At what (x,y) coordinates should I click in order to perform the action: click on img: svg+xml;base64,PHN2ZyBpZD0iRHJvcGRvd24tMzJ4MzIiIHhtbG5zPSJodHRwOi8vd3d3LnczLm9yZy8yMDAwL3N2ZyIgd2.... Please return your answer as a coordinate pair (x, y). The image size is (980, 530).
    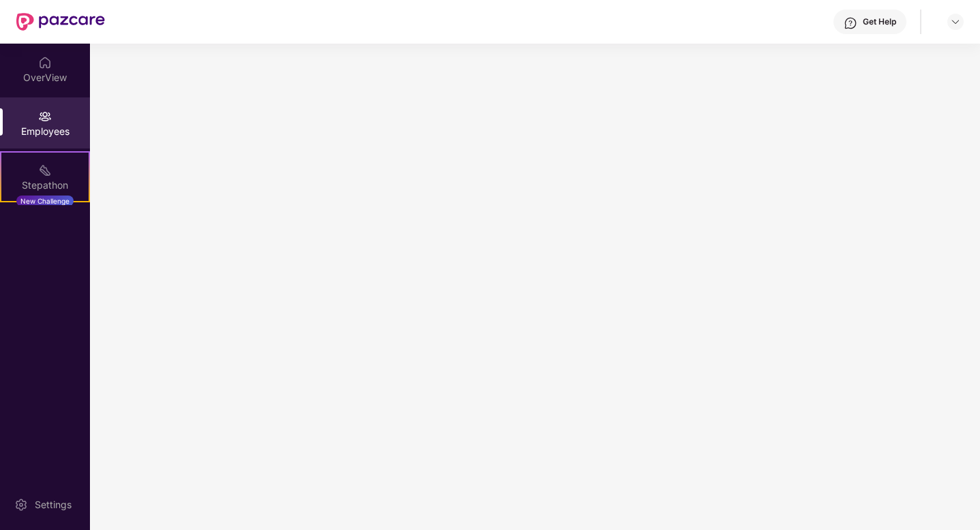
    Looking at the image, I should click on (956, 22).